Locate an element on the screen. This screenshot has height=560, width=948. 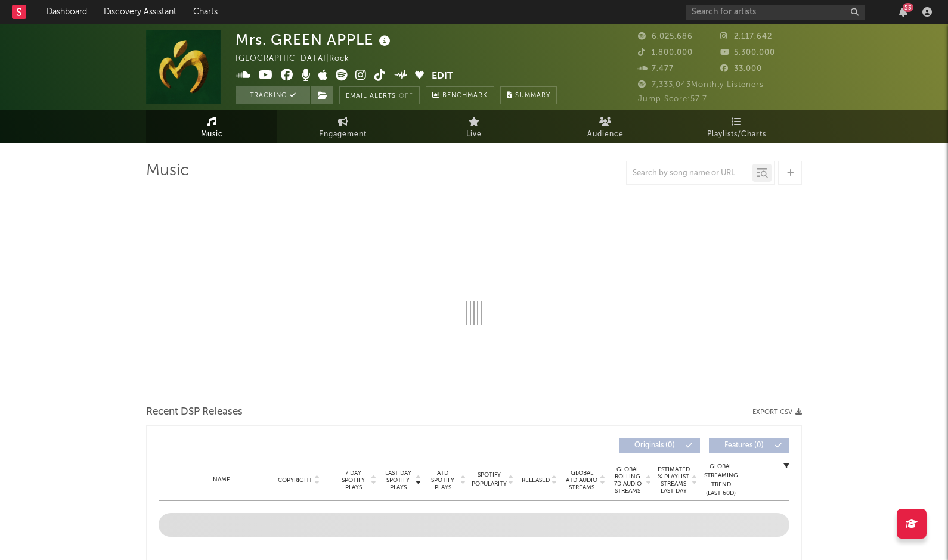
span: Global Rolling 7D Audio Streams is located at coordinates (628, 481).